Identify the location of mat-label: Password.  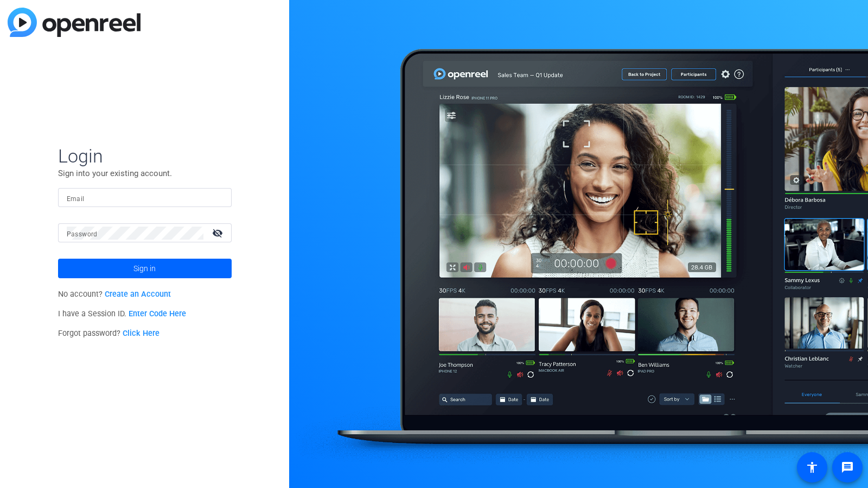
(82, 234).